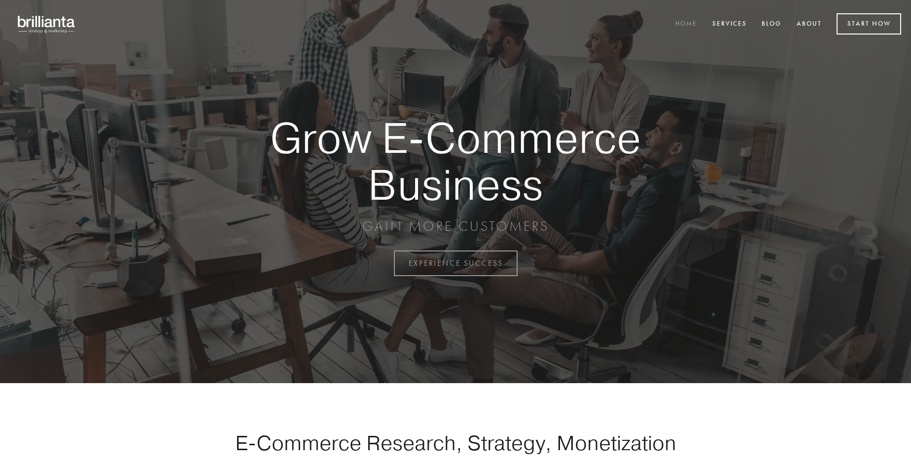  What do you see at coordinates (869, 24) in the screenshot?
I see `a: Start Now` at bounding box center [869, 24].